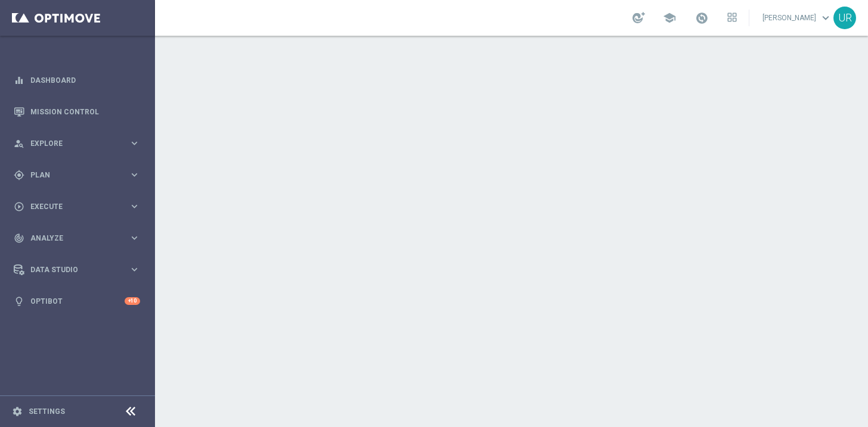 This screenshot has height=427, width=868. Describe the element at coordinates (77, 238) in the screenshot. I see `button: track_changes Analyze keyboard_arrow_right` at that location.